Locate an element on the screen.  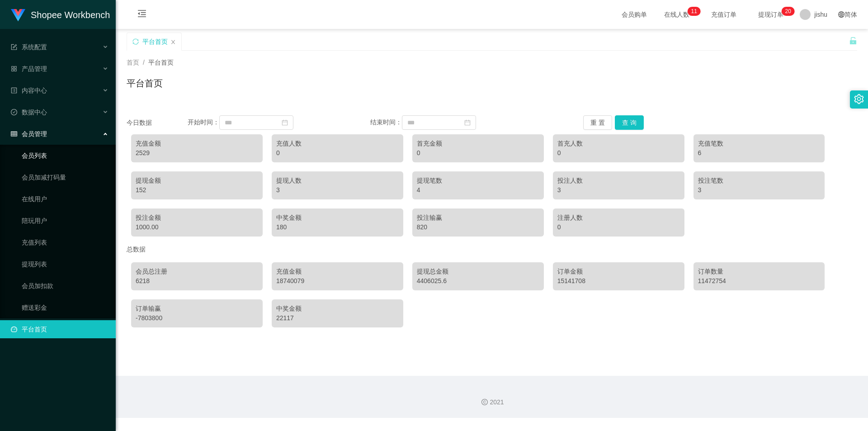
button: 重 置 is located at coordinates (597, 122).